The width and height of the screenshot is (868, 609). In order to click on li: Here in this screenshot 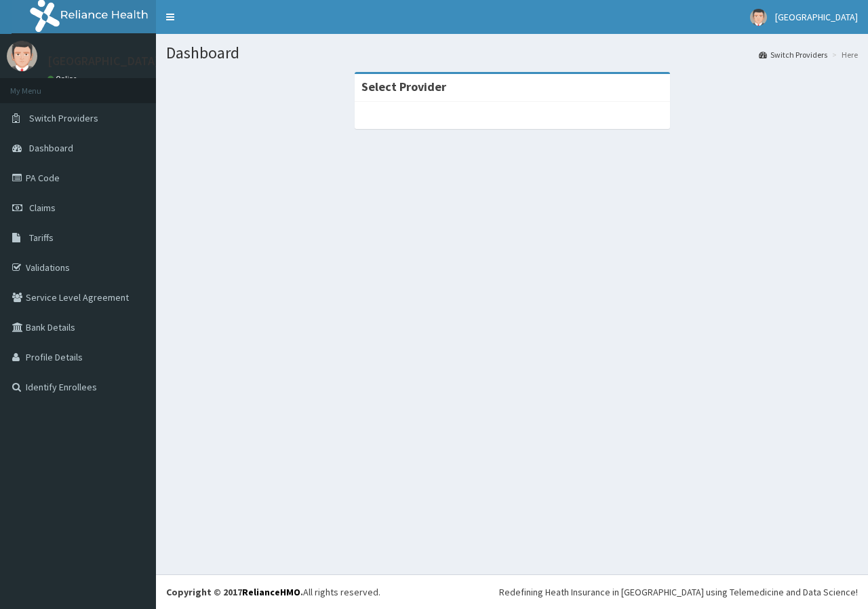, I will do `click(843, 54)`.